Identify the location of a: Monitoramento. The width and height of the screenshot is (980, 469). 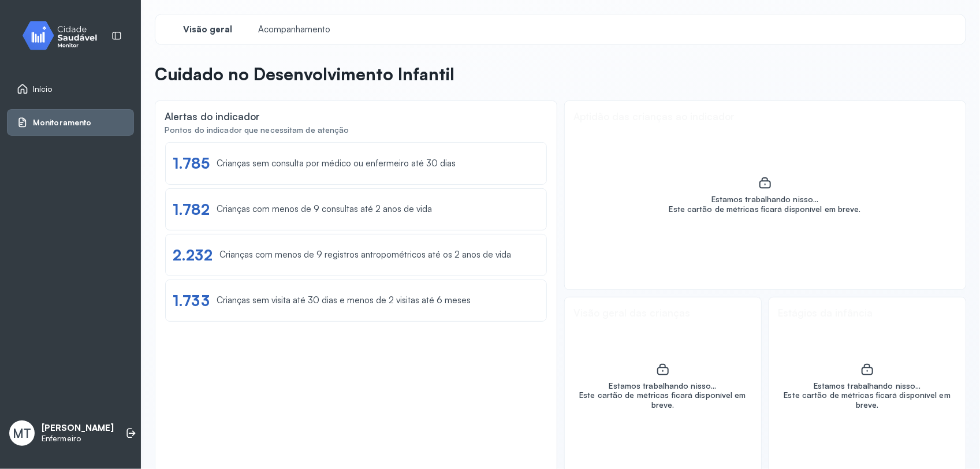
(70, 123).